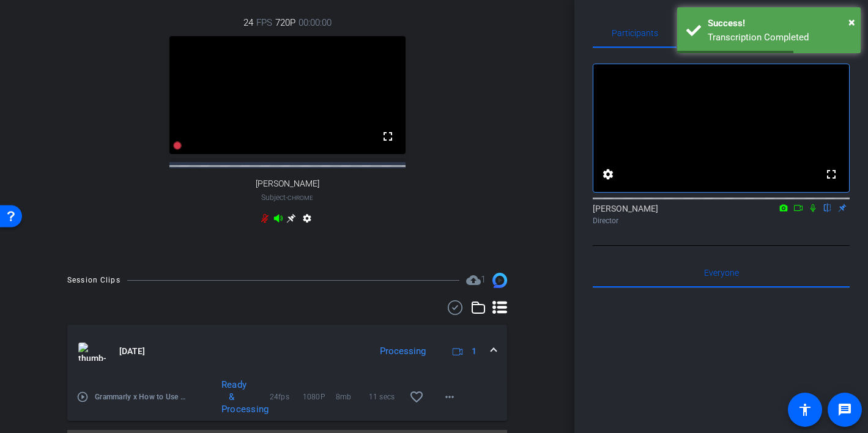 This screenshot has height=433, width=868. I want to click on span: 00:00:00, so click(315, 22).